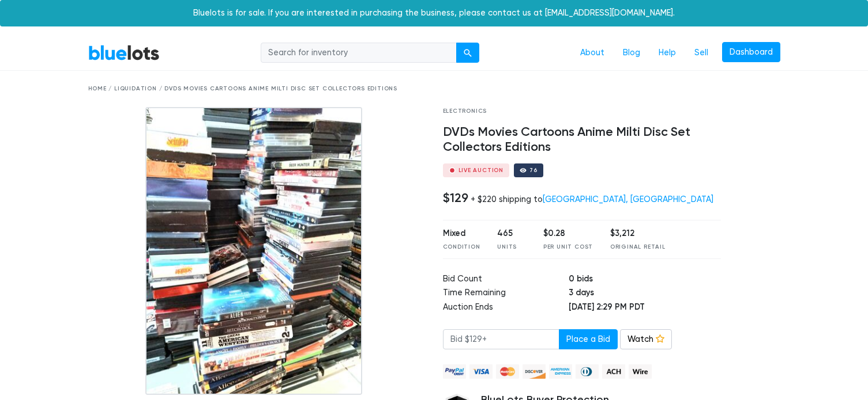 This screenshot has width=868, height=400. What do you see at coordinates (455, 198) in the screenshot?
I see `h4: $129` at bounding box center [455, 198].